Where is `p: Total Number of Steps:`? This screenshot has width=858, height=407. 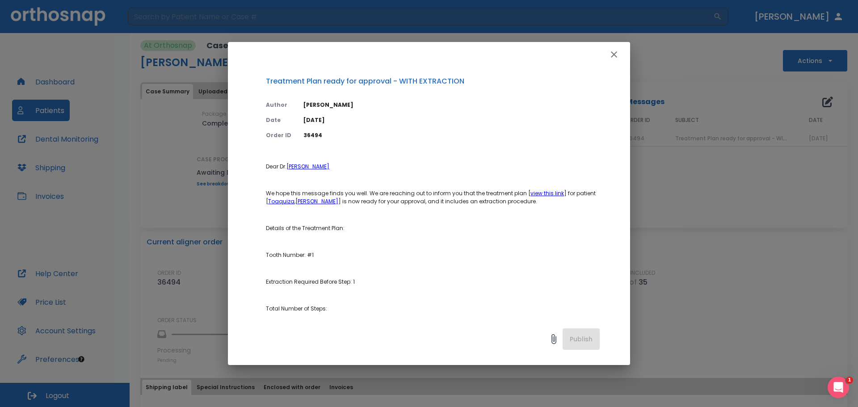
p: Total Number of Steps: is located at coordinates (433, 309).